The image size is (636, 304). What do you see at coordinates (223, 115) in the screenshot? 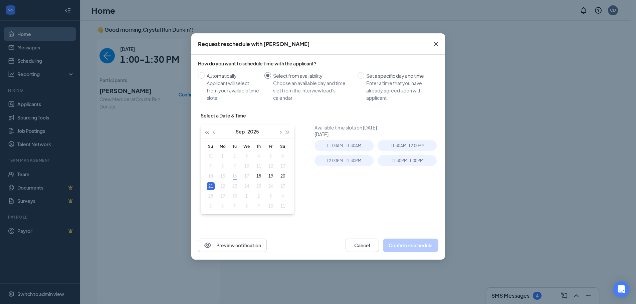
I see `div: Select a Date & Time` at bounding box center [223, 115].